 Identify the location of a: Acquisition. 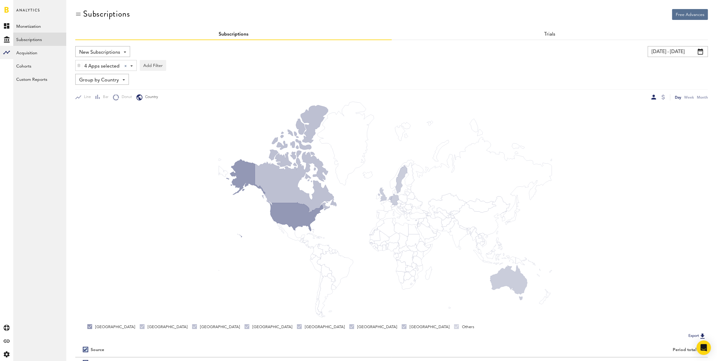
(40, 52).